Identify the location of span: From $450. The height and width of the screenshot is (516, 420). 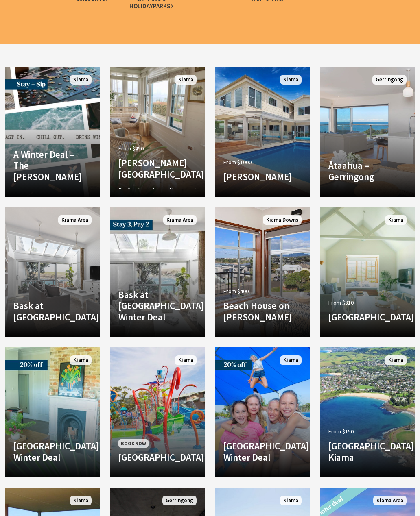
(131, 148).